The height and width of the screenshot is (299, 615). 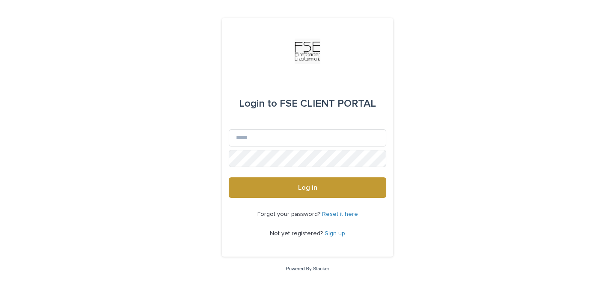 I want to click on a: Powered By Stacker, so click(x=307, y=268).